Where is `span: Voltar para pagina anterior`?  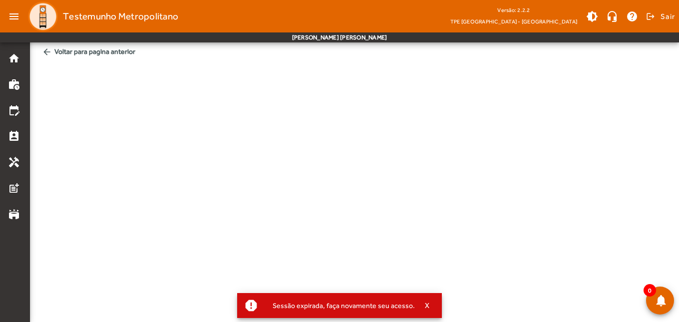 span: Voltar para pagina anterior is located at coordinates (354, 51).